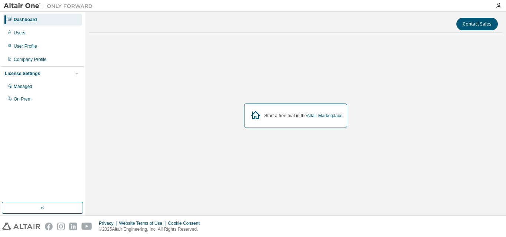 This screenshot has height=237, width=506. What do you see at coordinates (151, 230) in the screenshot?
I see `p: © 2025 Altair Engineering, Inc. All Rights Reserved.` at bounding box center [151, 230].